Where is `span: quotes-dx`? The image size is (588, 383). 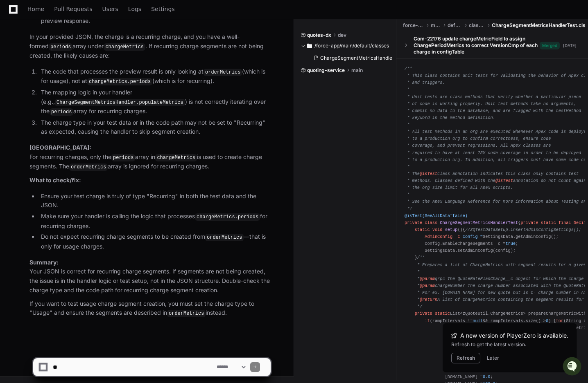 span: quotes-dx is located at coordinates (319, 35).